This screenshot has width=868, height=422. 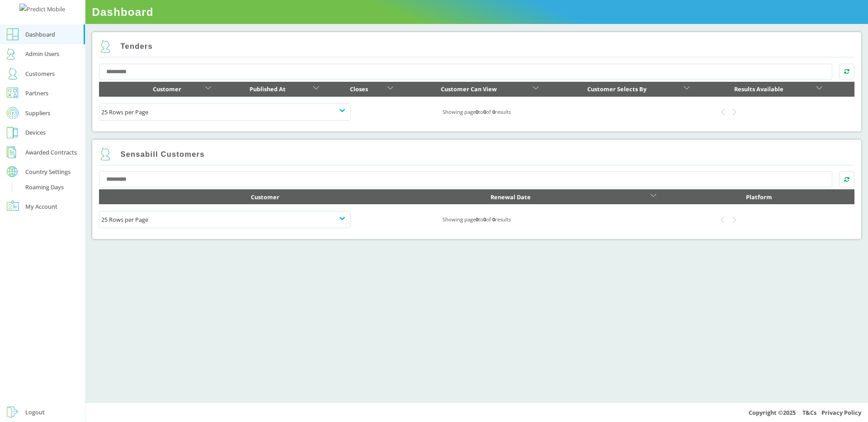 I want to click on div: Admin Users, so click(x=42, y=53).